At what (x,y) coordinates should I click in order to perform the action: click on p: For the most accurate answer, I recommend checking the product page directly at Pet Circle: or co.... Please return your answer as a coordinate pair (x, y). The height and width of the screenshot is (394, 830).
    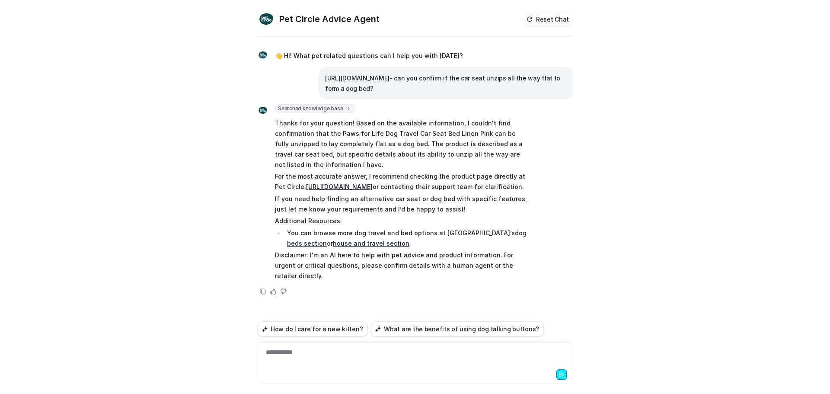
    Looking at the image, I should click on (401, 182).